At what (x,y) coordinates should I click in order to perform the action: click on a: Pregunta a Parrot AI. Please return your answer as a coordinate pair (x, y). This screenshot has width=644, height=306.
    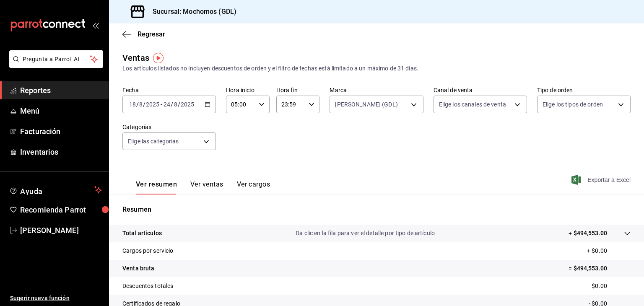
    Looking at the image, I should click on (54, 65).